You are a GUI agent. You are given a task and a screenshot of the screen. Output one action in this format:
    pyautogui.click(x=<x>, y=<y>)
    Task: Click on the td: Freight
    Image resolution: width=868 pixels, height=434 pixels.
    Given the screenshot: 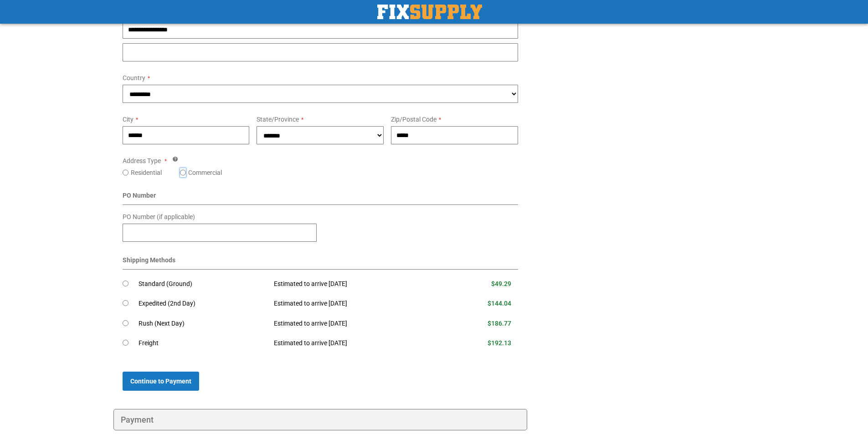 What is the action you would take?
    pyautogui.click(x=203, y=343)
    